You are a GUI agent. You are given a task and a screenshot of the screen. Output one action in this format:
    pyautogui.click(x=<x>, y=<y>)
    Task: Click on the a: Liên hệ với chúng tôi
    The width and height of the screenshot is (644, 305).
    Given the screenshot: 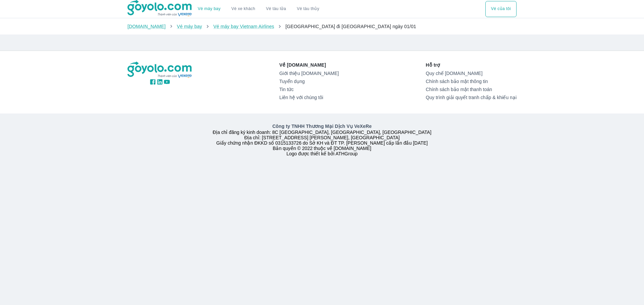 What is the action you would take?
    pyautogui.click(x=309, y=98)
    